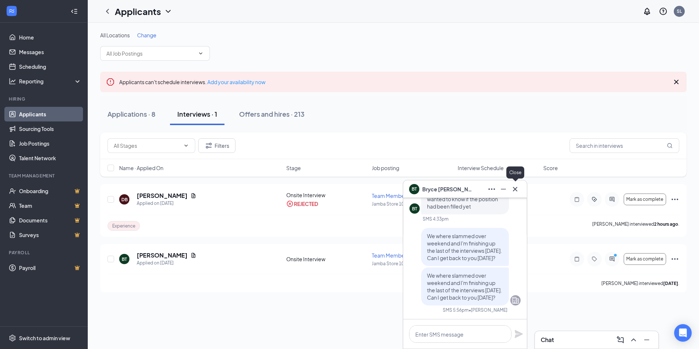 Image resolution: width=699 pixels, height=349 pixels. Describe the element at coordinates (138, 11) in the screenshot. I see `h1: Applicants` at that location.